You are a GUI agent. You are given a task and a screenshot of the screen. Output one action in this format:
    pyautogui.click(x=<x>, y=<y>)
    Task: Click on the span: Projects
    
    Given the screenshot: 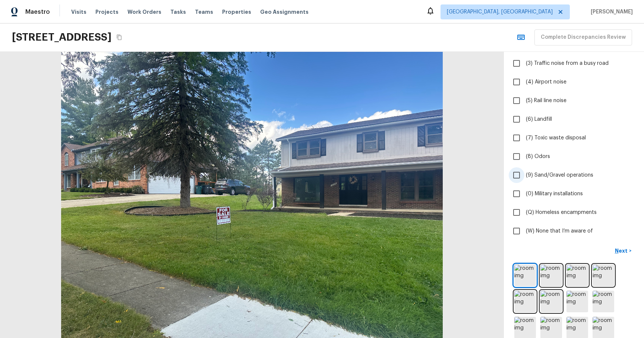 What is the action you would take?
    pyautogui.click(x=107, y=12)
    